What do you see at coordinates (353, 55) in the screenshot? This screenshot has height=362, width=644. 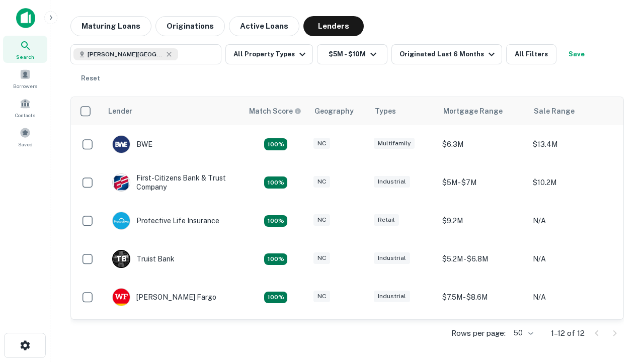 I see `button: $5M - $10M` at bounding box center [353, 55].